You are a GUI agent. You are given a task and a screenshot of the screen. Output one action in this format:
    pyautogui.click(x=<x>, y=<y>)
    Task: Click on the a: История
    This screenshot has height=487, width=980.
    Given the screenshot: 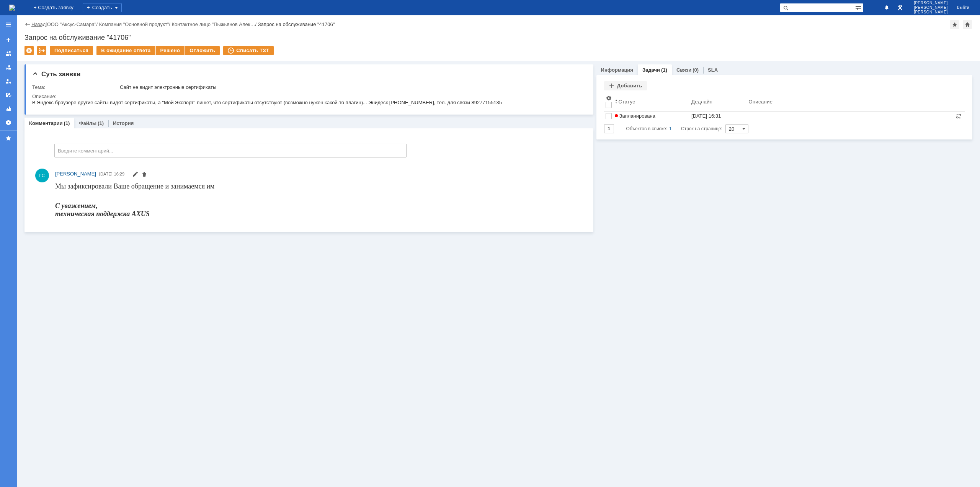 What is the action you would take?
    pyautogui.click(x=123, y=122)
    